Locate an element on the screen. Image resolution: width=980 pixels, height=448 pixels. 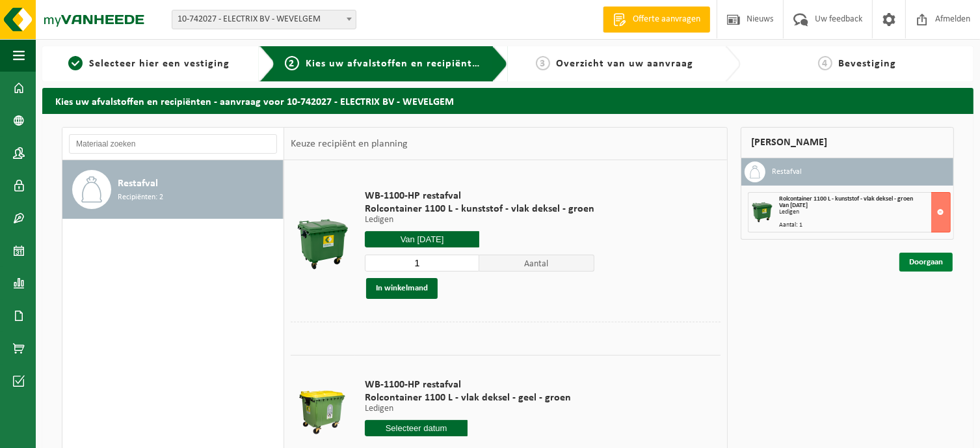
button: In winkelmand is located at coordinates (402, 288).